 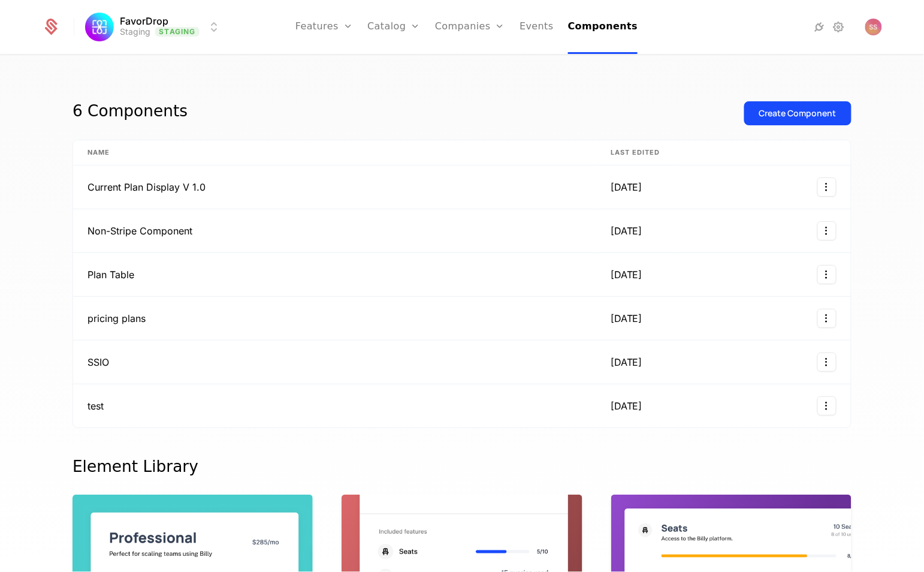 What do you see at coordinates (798, 113) in the screenshot?
I see `button: Create Component` at bounding box center [798, 113].